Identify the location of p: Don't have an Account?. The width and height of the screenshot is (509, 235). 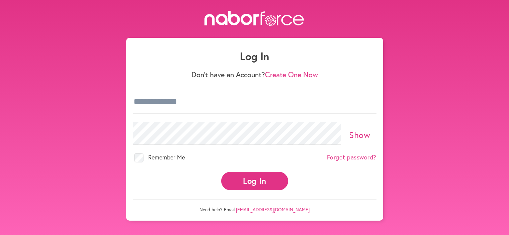
(255, 75).